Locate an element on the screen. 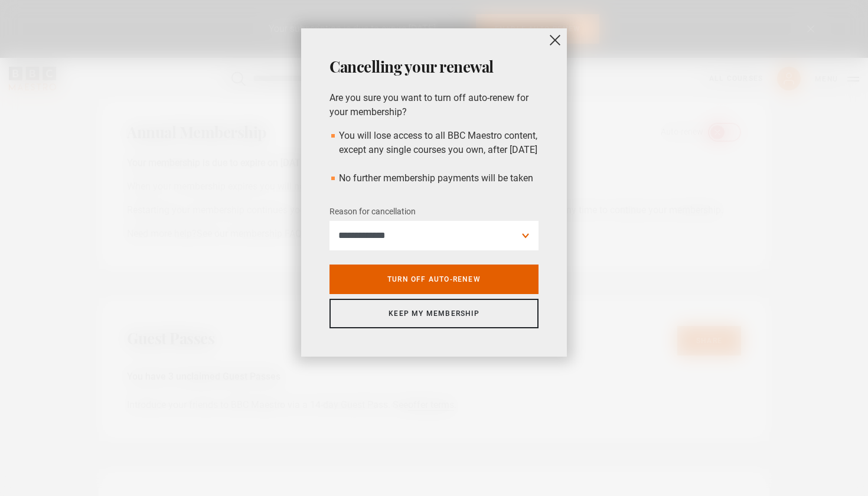 The height and width of the screenshot is (496, 868). a: Keep my membership is located at coordinates (434, 314).